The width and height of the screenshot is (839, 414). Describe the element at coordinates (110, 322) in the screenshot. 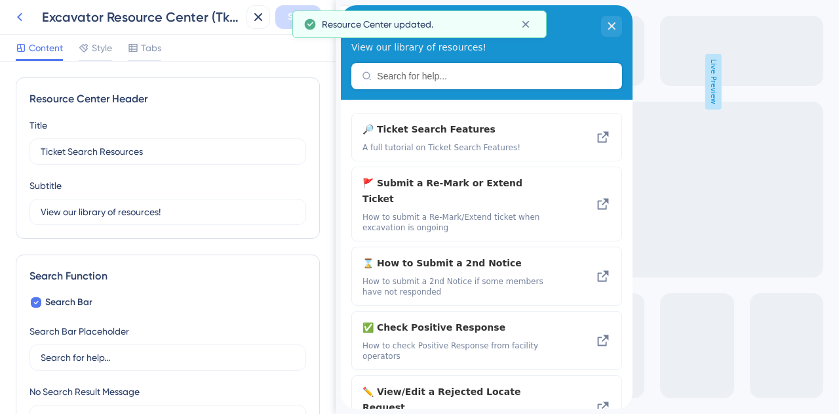

I see `span: ✅ Check Positive Response` at that location.